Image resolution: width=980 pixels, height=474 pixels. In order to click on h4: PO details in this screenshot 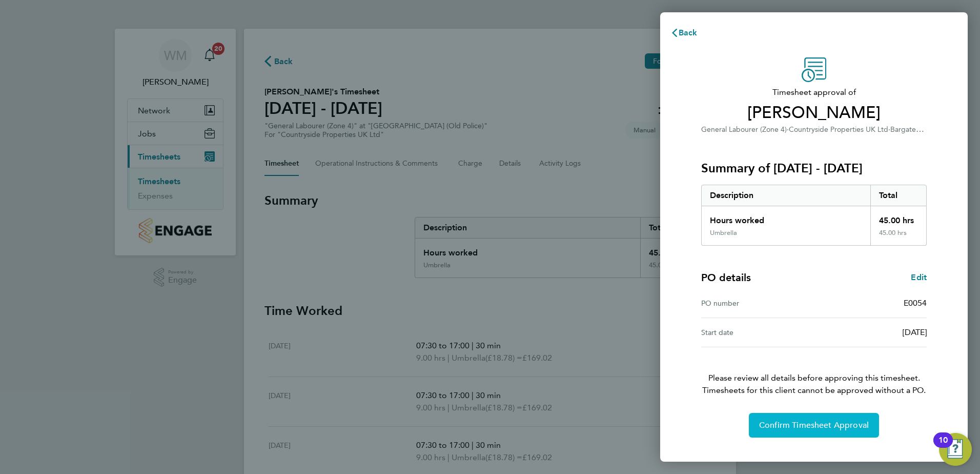, I will do `click(726, 277)`.